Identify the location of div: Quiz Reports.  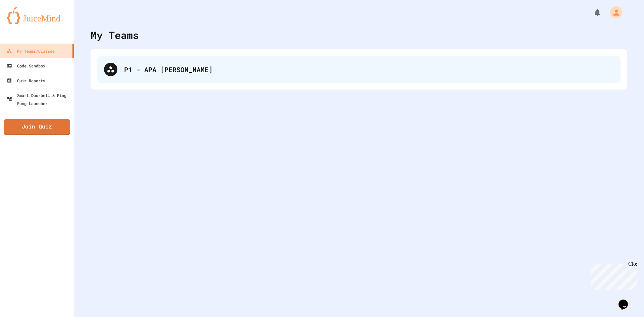
(26, 81).